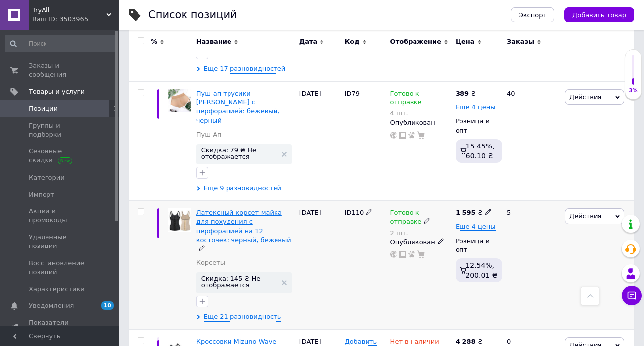 The image size is (644, 346). I want to click on span: Позиции, so click(43, 109).